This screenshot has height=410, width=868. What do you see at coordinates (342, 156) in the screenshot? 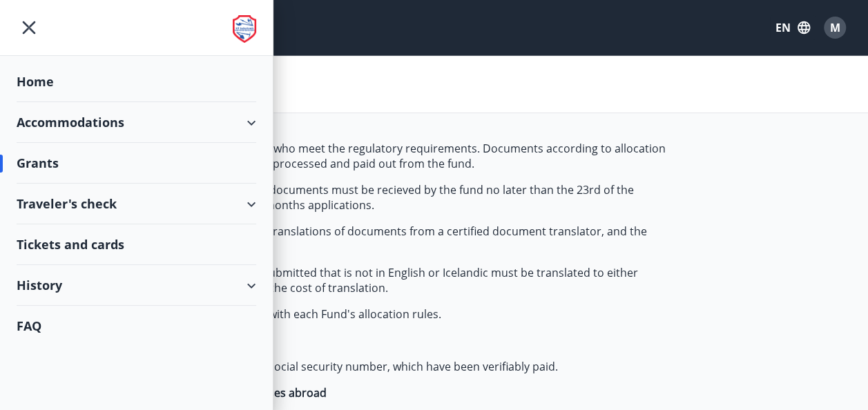
I see `p: The Fund pays grants from the fund to members who meet the regulatory requirements. Documents acc...` at bounding box center [342, 156].